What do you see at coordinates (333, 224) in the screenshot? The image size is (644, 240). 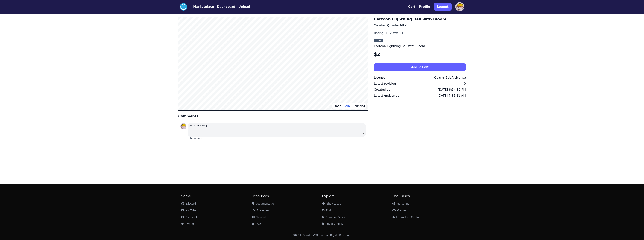 I see `a: Privacy Policy` at bounding box center [333, 224].